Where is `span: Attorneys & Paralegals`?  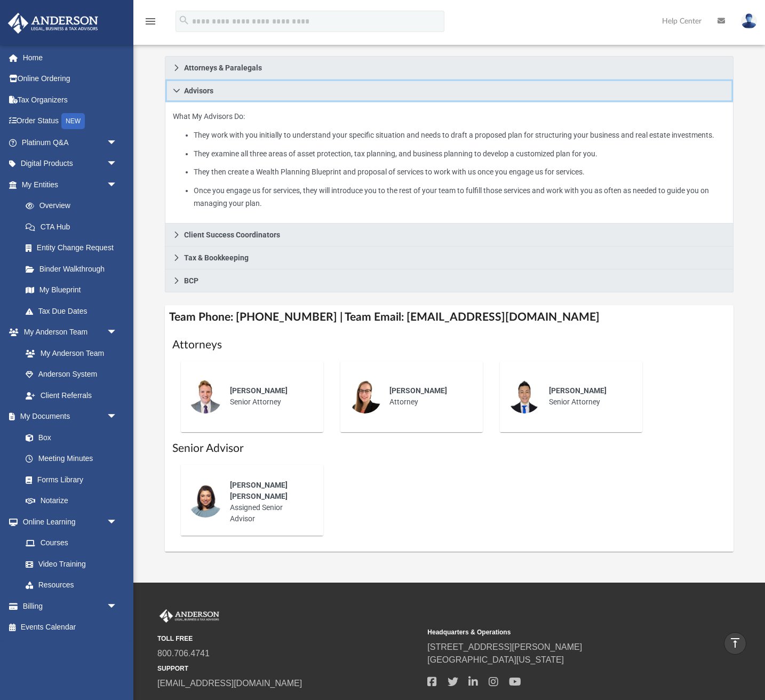 span: Attorneys & Paralegals is located at coordinates (223, 68).